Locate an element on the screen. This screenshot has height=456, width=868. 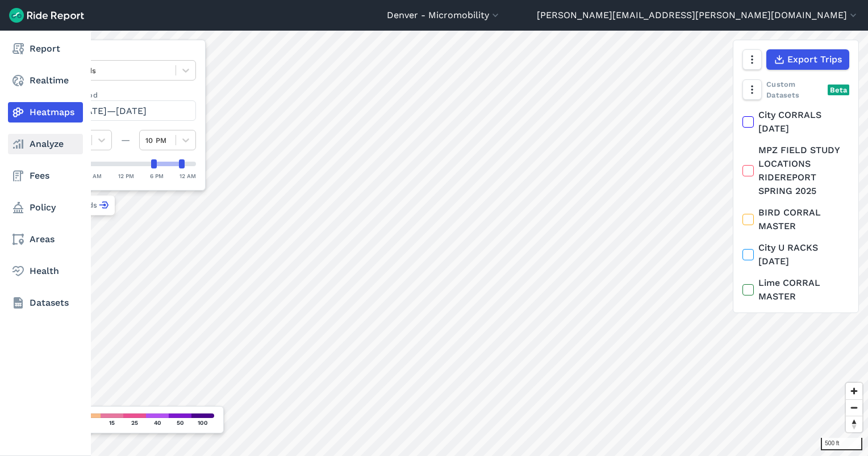
div: 500 ft is located at coordinates (841, 444).